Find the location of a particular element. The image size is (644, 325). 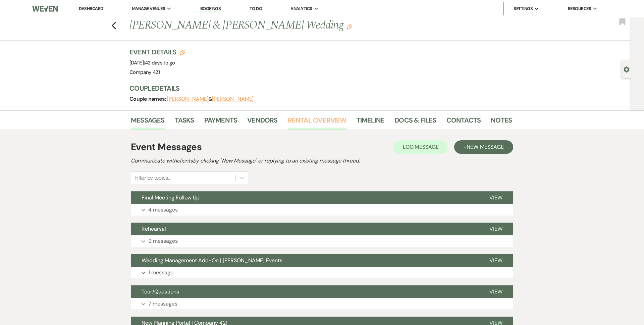

button: Final Meeting Follow Up is located at coordinates (304, 198).